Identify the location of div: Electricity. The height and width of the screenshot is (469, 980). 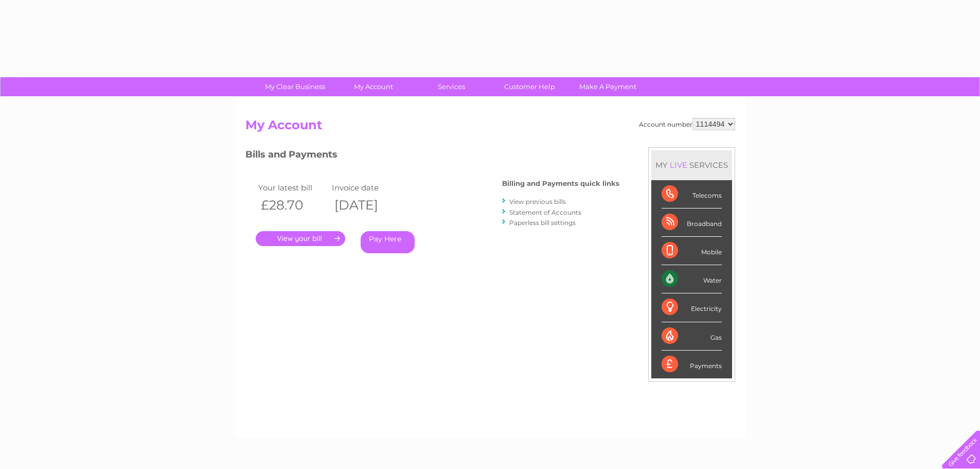
(692, 307).